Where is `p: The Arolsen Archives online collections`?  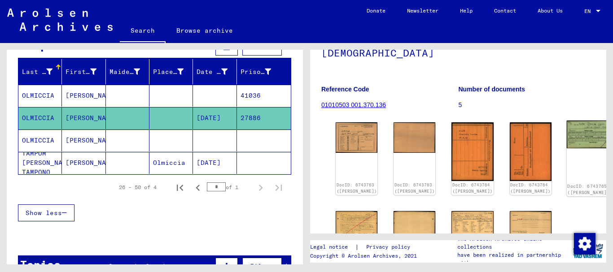
p: The Arolsen Archives online collections is located at coordinates (513, 243).